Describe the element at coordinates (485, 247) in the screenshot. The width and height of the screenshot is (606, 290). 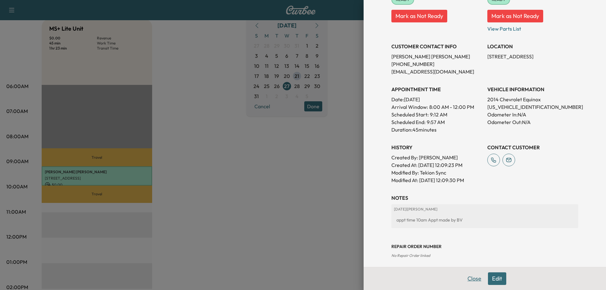
I see `h3: Repair Order number` at that location.